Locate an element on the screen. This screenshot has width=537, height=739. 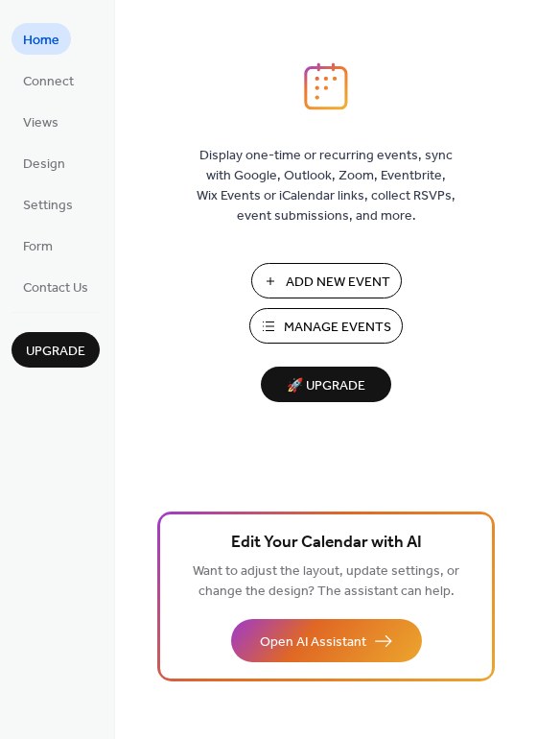
a: Contact Us is located at coordinates (56, 286).